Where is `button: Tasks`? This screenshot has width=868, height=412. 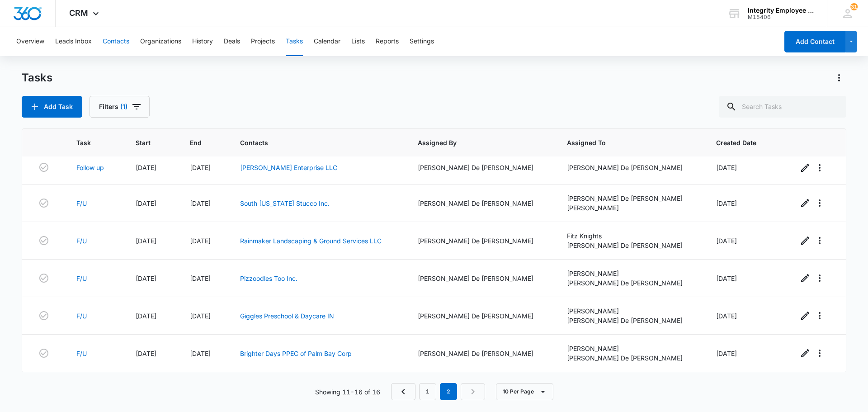 button: Tasks is located at coordinates (294, 41).